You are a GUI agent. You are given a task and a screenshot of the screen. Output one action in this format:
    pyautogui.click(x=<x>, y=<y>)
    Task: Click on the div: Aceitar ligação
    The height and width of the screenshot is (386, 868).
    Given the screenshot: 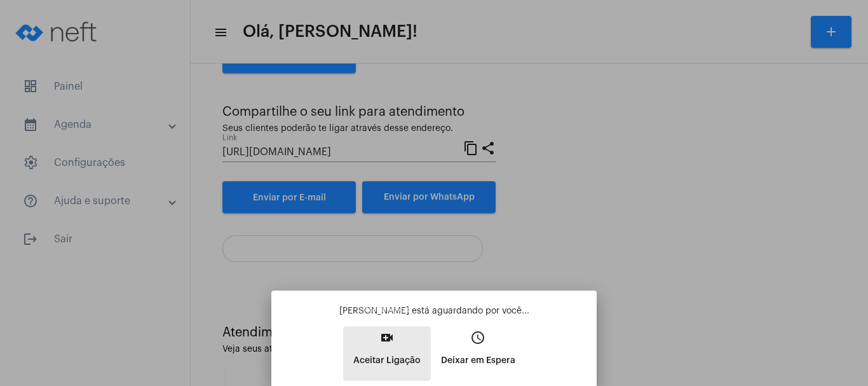 What is the action you would take?
    pyautogui.click(x=388, y=310)
    